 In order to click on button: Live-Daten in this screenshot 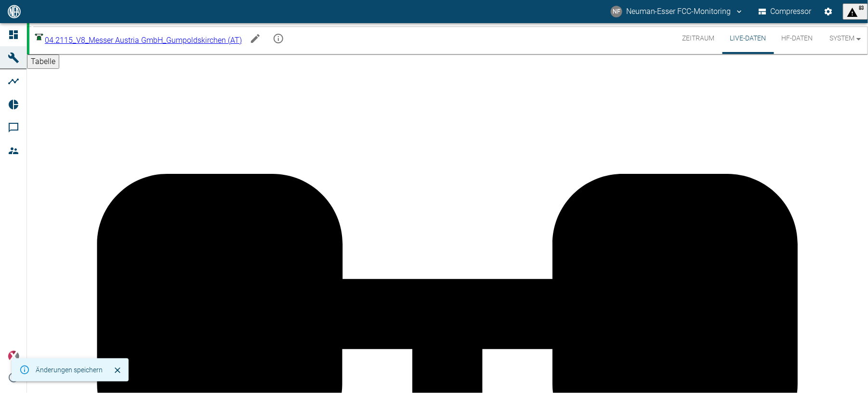, I will do `click(748, 38)`.